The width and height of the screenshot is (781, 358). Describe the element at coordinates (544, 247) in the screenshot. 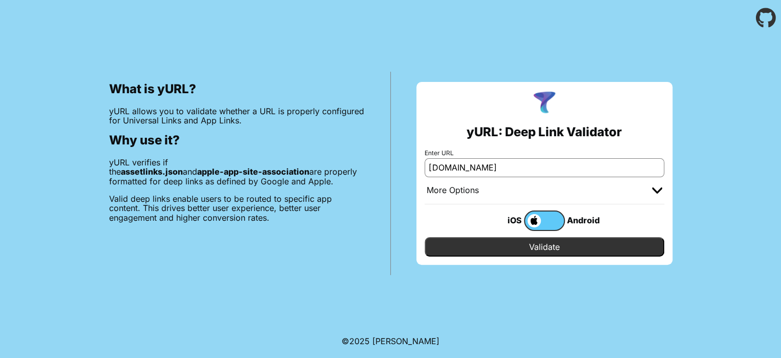

I see `input: Validate` at that location.